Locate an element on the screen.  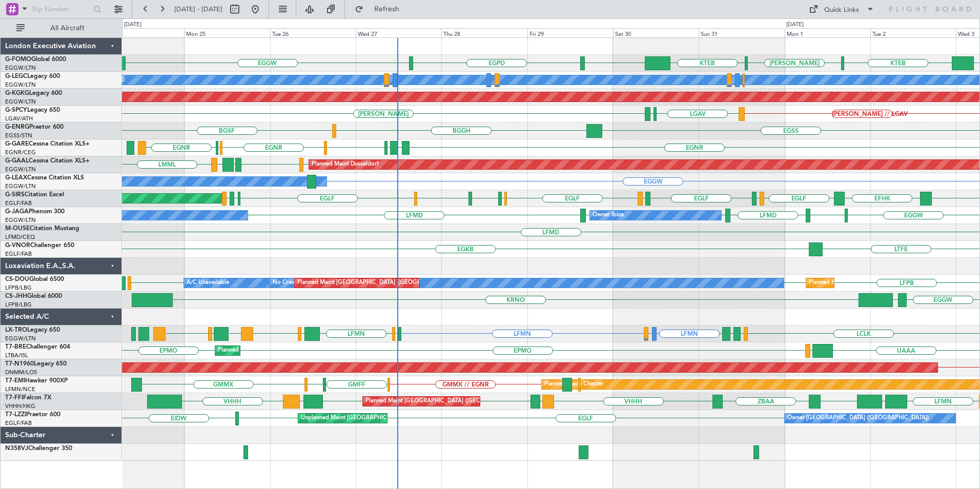
div: Owner Ibiza is located at coordinates (608, 216).